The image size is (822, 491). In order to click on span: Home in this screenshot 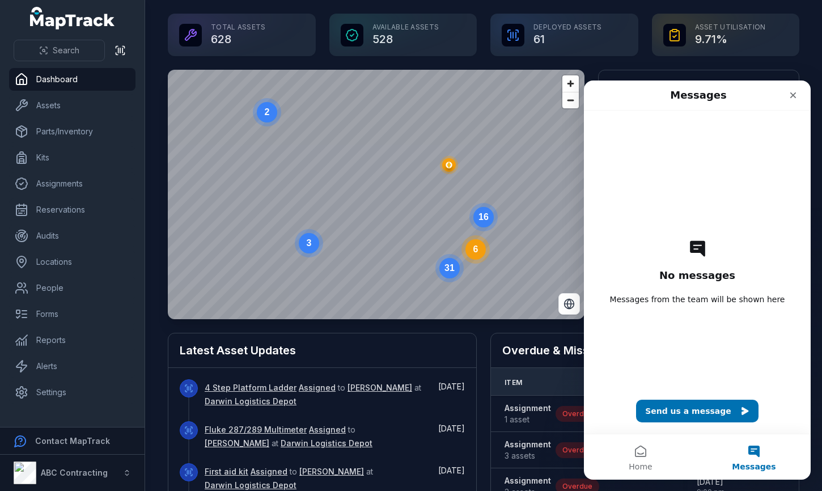, I will do `click(56, 386)`.